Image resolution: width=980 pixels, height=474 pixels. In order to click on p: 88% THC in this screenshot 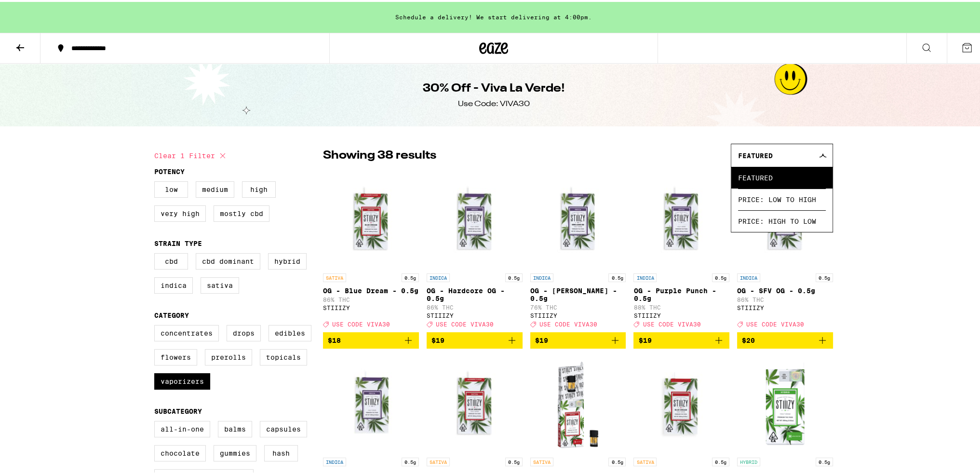, I will do `click(681, 305)`.